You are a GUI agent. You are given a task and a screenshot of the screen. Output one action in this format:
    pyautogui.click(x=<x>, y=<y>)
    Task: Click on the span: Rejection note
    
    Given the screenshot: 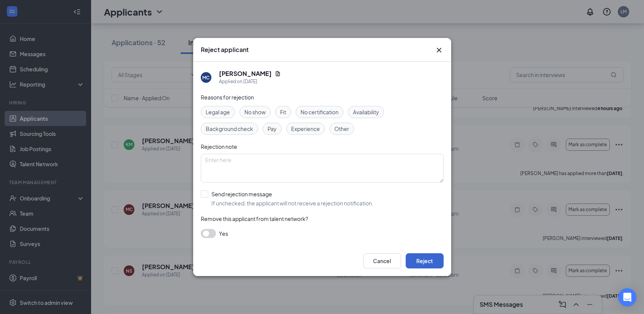 What is the action you would take?
    pyautogui.click(x=220, y=147)
    